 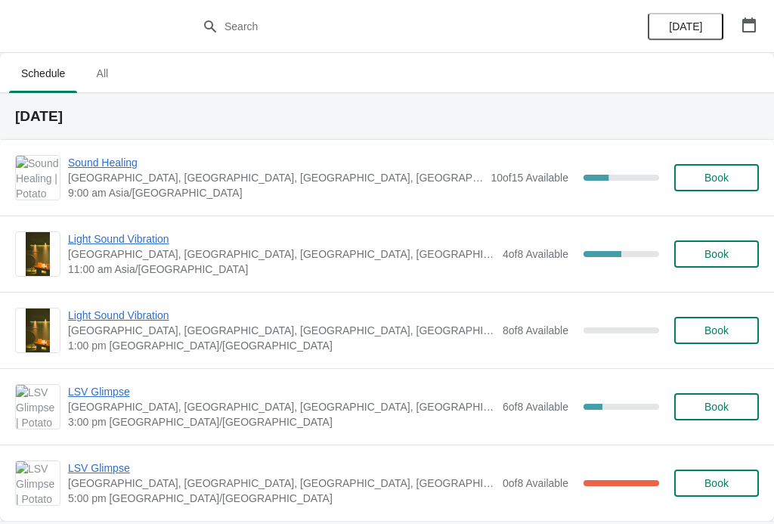 I want to click on span: All, so click(x=102, y=73).